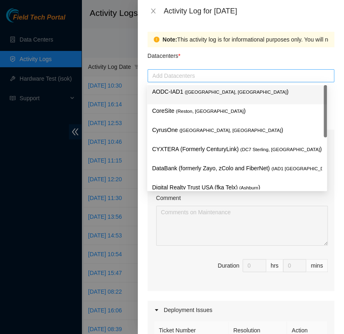 This screenshot has height=334, width=344. What do you see at coordinates (164, 54) in the screenshot?
I see `p: Datacenters` at bounding box center [164, 54].